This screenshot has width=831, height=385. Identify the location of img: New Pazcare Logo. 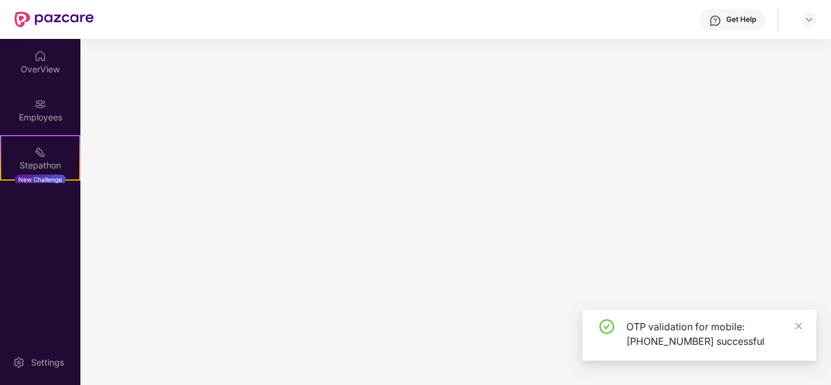
(54, 19).